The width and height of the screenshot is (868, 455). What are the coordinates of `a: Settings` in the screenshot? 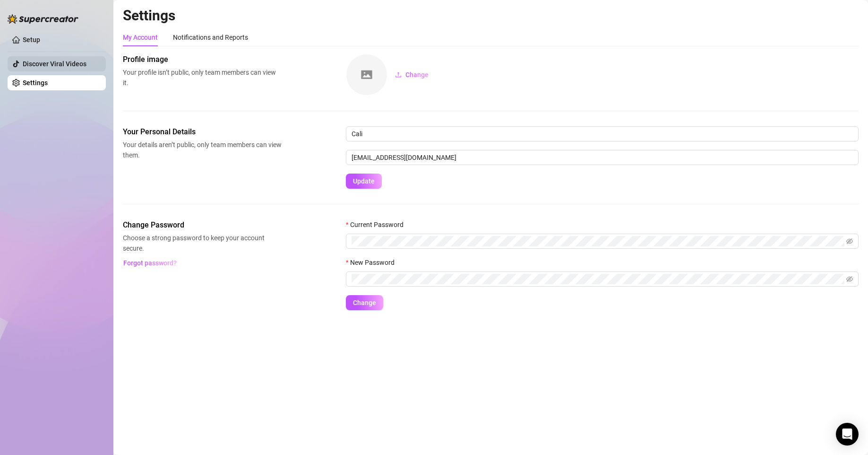 It's located at (35, 82).